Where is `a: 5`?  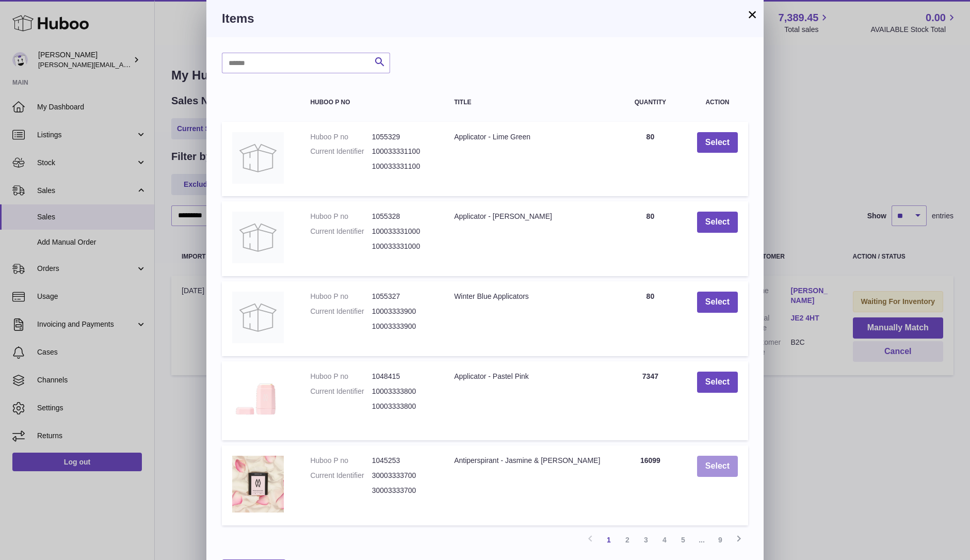 a: 5 is located at coordinates (683, 540).